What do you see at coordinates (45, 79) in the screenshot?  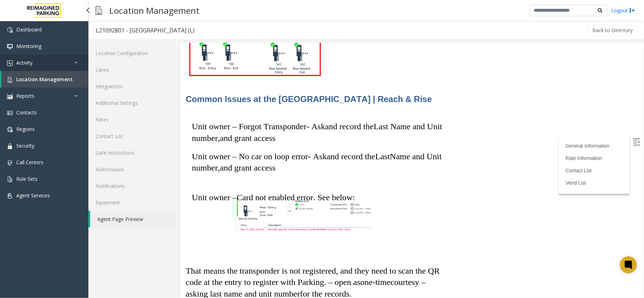 I see `a: Location Management` at bounding box center [45, 79].